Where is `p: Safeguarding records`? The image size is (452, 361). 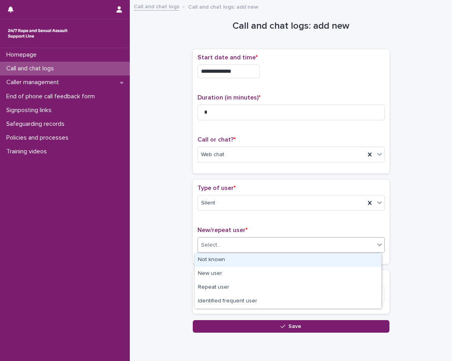 p: Safeguarding records is located at coordinates (37, 124).